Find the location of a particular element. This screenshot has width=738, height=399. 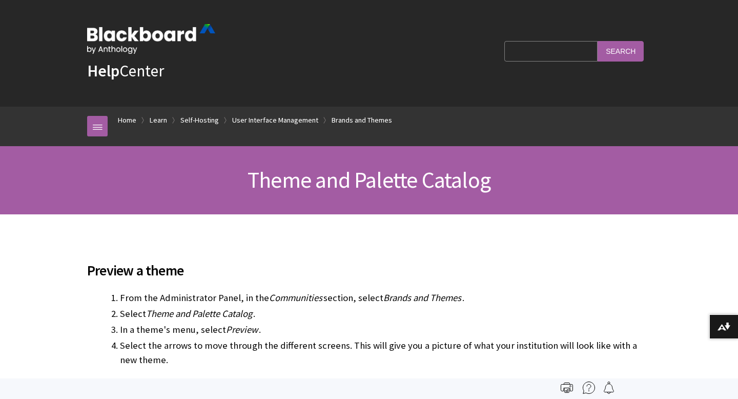

span: Preview is located at coordinates (242, 329).